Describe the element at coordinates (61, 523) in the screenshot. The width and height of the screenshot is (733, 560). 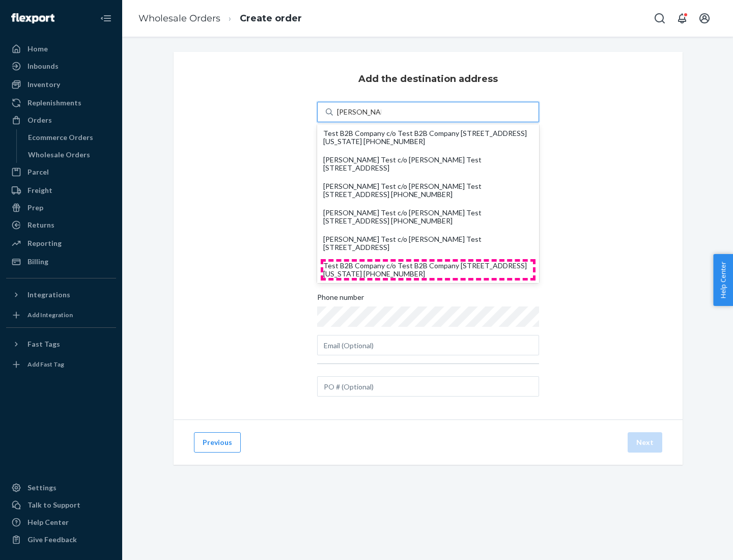
I see `a: Help Center` at that location.